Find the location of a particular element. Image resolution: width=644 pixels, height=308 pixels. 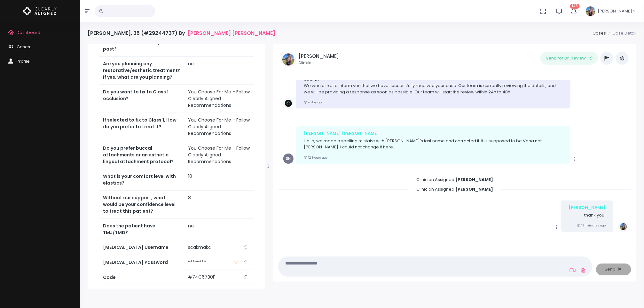

span: SN is located at coordinates (288, 159).